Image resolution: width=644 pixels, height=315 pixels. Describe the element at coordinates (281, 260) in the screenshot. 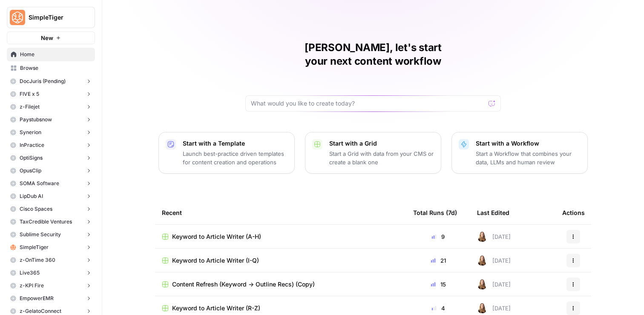

I see `a: Keyword to Article Writer (I-Q)` at that location.